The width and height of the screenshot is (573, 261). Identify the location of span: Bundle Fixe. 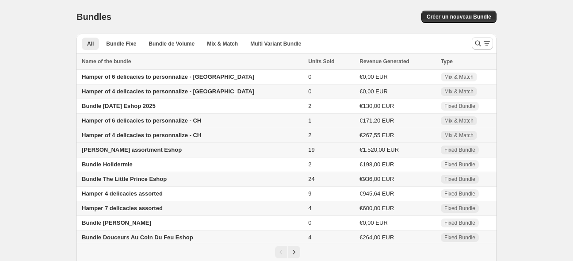
(121, 44).